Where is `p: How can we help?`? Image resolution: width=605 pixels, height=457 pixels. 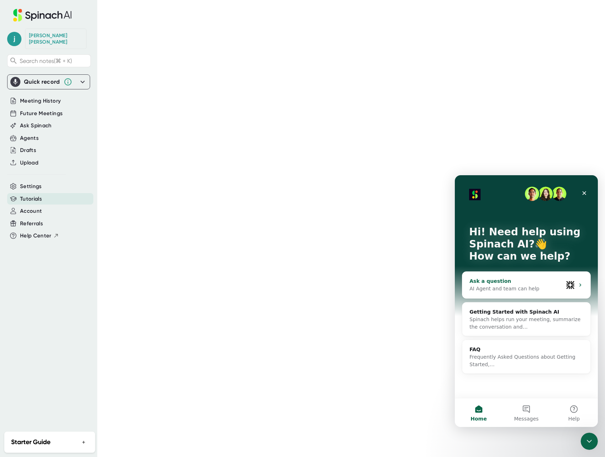
p: How can we help? is located at coordinates (71, 81).